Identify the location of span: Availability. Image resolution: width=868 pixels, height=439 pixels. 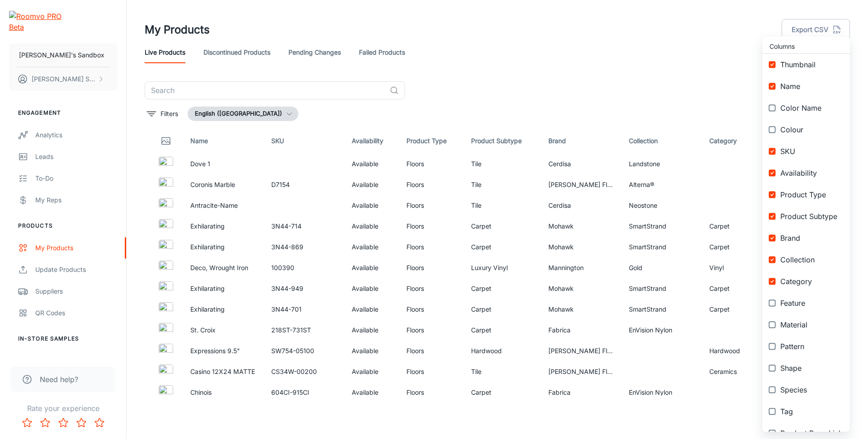
(811, 173).